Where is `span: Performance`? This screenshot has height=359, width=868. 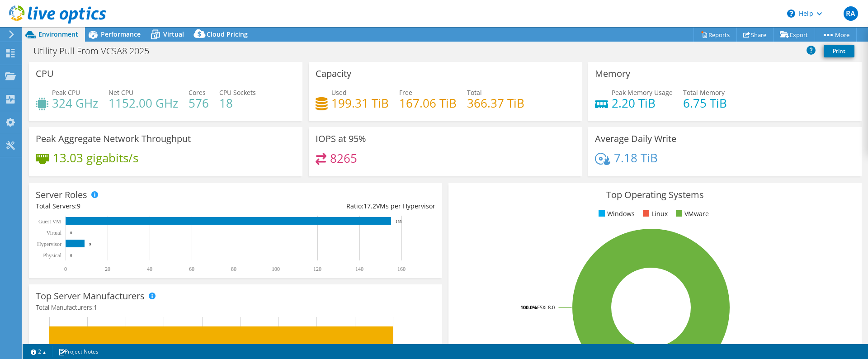
span: Performance is located at coordinates (121, 34).